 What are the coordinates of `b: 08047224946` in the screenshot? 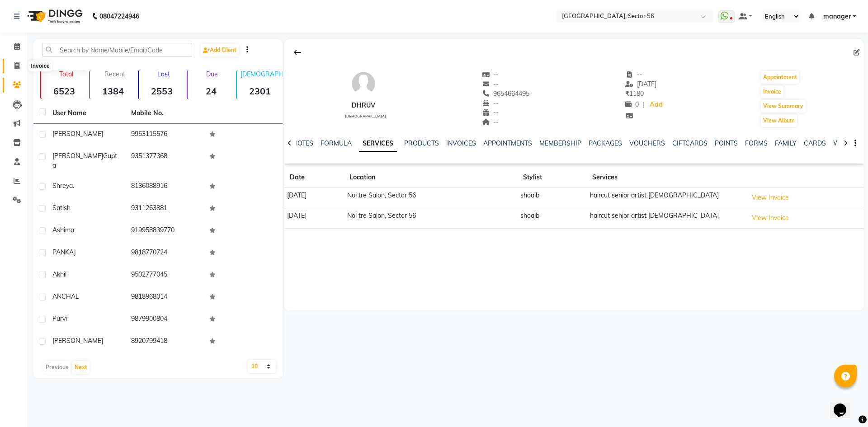 It's located at (119, 16).